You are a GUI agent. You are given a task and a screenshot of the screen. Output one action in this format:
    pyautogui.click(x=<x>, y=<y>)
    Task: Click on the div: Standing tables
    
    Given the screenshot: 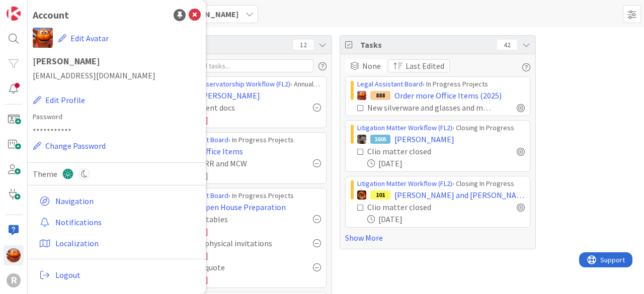 What is the action you would take?
    pyautogui.click(x=220, y=219)
    